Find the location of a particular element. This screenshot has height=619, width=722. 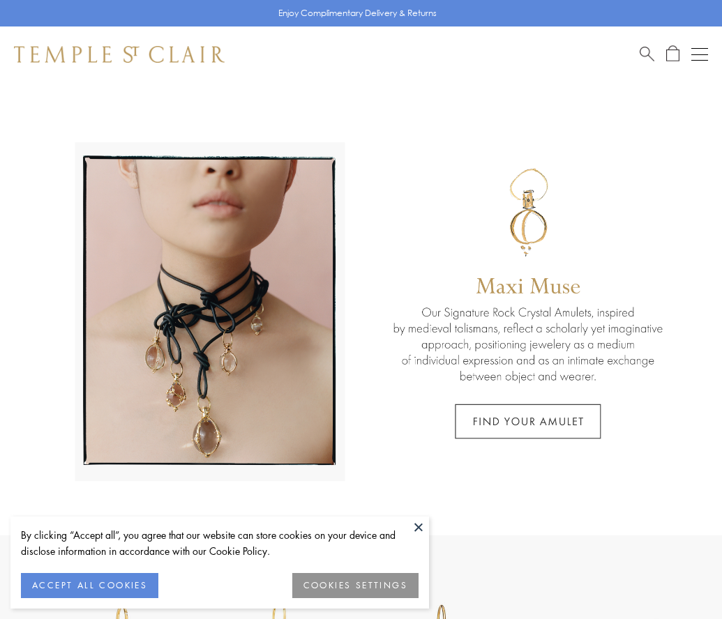

a: Search is located at coordinates (646, 54).